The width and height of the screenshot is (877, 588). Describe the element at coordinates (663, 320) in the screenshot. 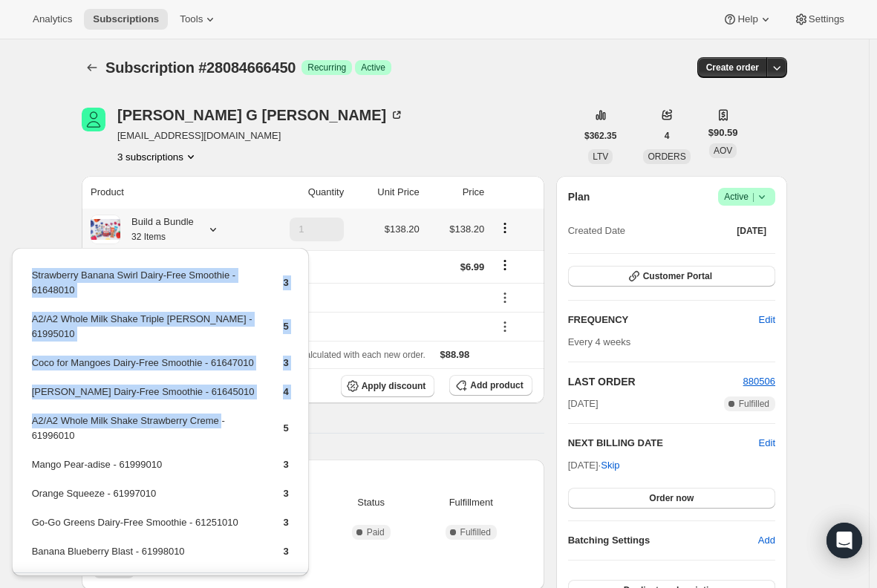

I see `h2: FREQUENCY` at that location.